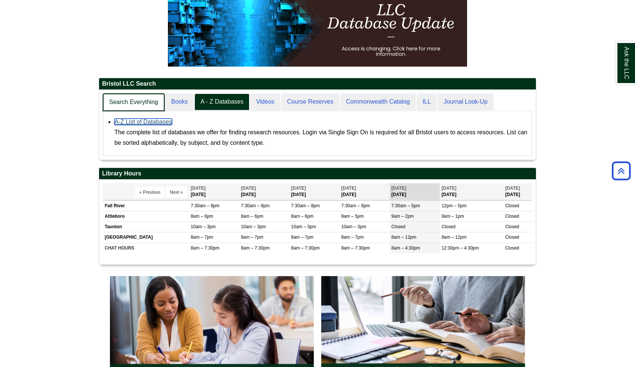  What do you see at coordinates (180, 102) in the screenshot?
I see `a: Books` at bounding box center [180, 102].